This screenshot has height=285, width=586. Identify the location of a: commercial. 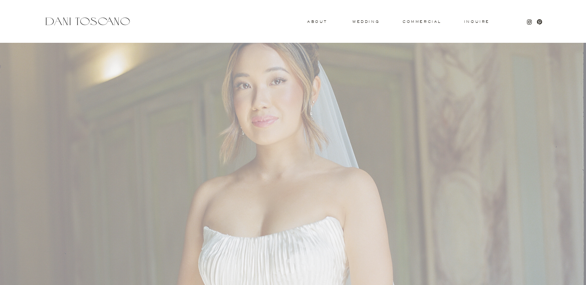
(422, 22).